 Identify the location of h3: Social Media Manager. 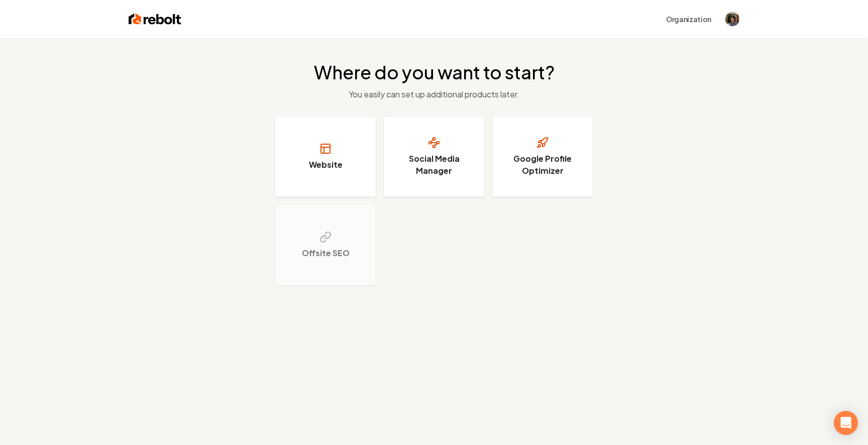
(434, 165).